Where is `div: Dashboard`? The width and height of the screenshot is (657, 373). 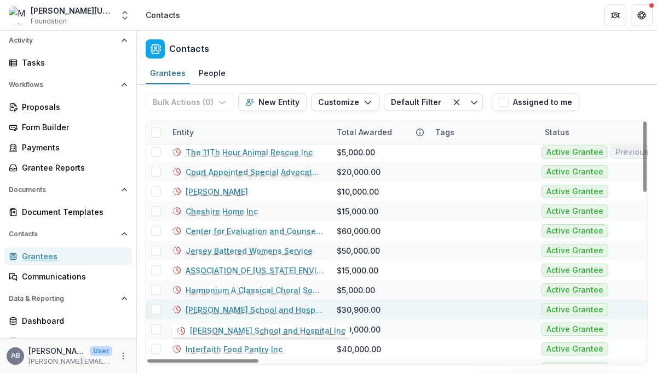
div: Dashboard is located at coordinates (72, 321).